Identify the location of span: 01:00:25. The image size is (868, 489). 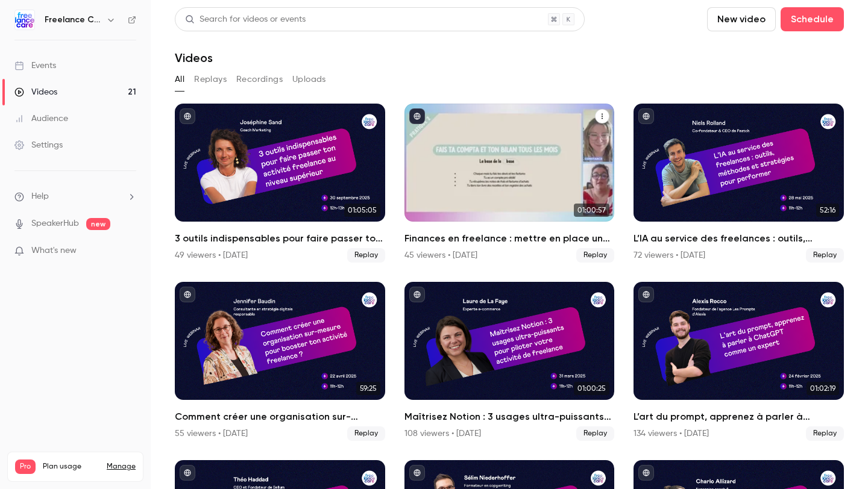
(591, 388).